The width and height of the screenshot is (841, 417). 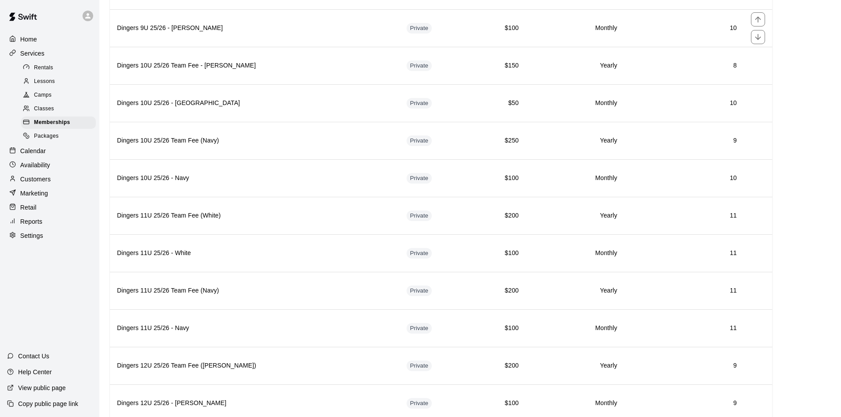 I want to click on p: Availability, so click(x=35, y=165).